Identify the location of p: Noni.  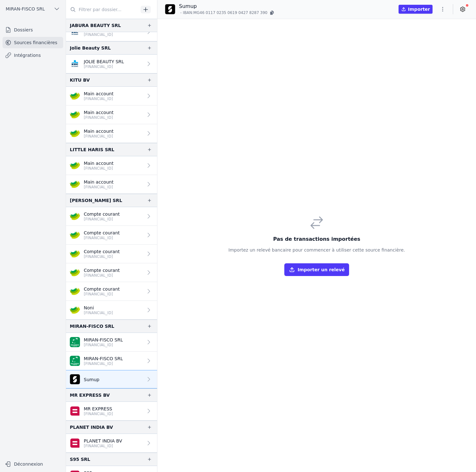
(98, 307).